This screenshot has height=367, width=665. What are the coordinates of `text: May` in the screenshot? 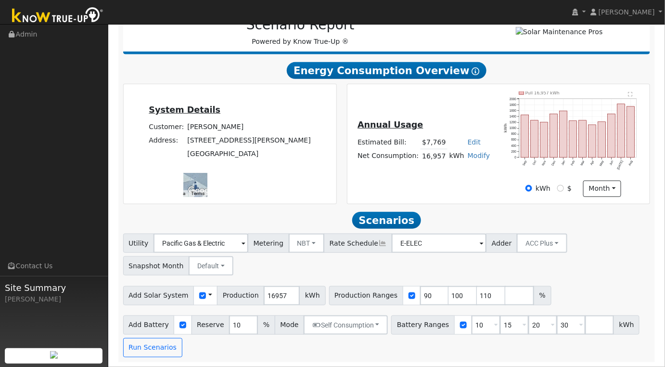 It's located at (602, 163).